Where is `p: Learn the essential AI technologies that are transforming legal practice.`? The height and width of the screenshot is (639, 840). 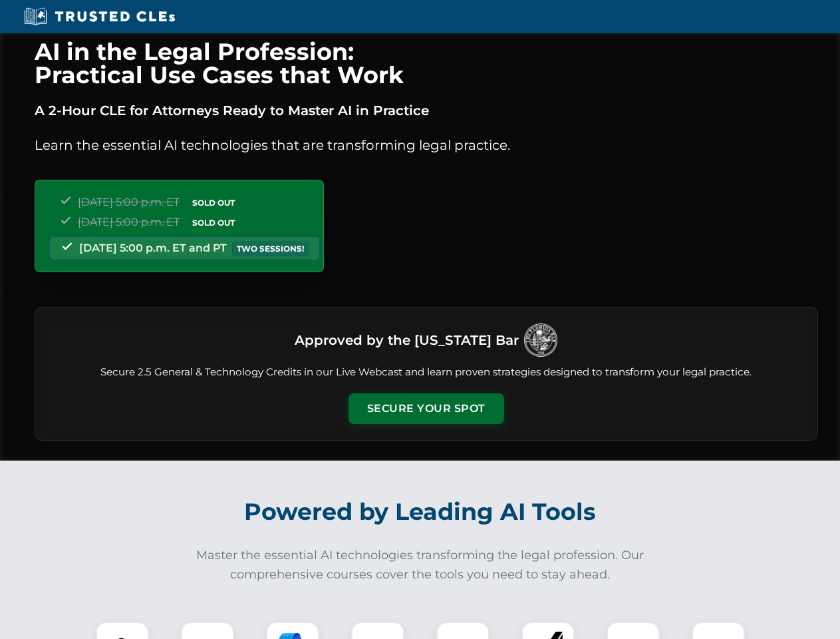 p: Learn the essential AI technologies that are transforming legal practice. is located at coordinates (427, 146).